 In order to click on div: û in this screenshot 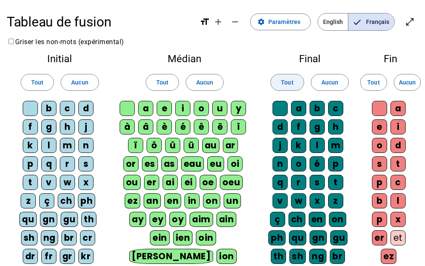, I will do `click(173, 146)`.